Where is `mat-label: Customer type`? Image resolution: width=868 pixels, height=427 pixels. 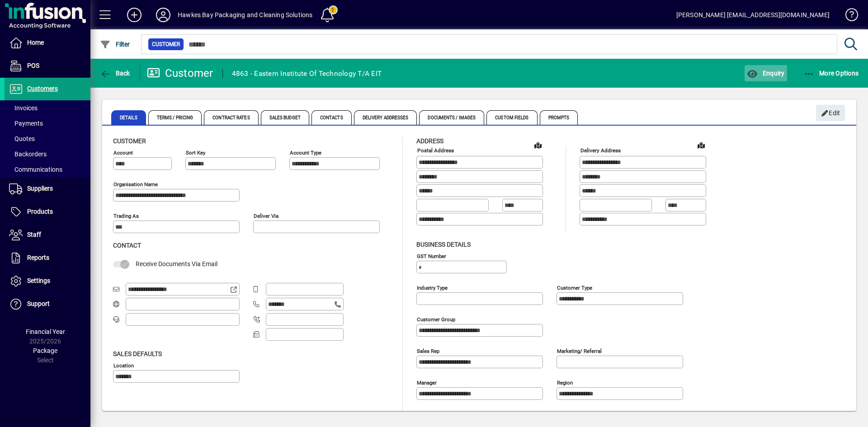 mat-label: Customer type is located at coordinates (575, 287).